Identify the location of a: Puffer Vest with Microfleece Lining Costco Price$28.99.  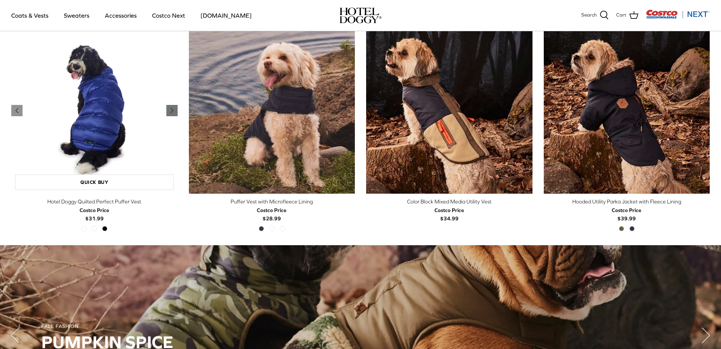
(272, 210).